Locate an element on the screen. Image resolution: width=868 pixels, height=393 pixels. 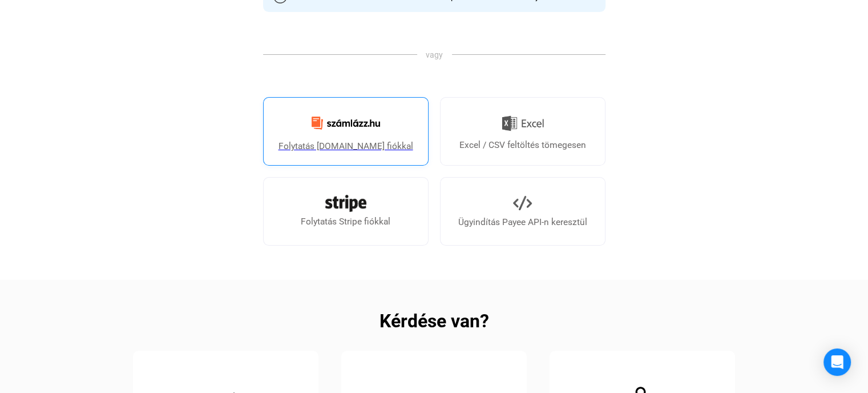
img: API is located at coordinates (522, 203).